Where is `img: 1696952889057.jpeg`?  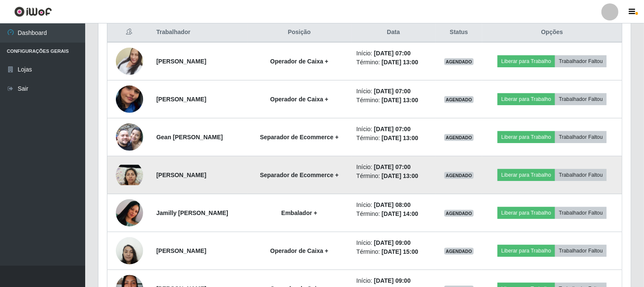 img: 1696952889057.jpeg is located at coordinates (129, 251).